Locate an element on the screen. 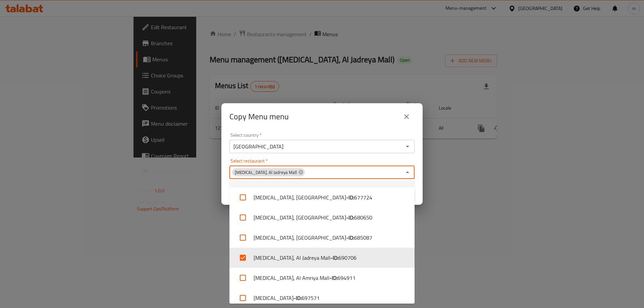 The width and height of the screenshot is (644, 308). button: Open is located at coordinates (407, 147).